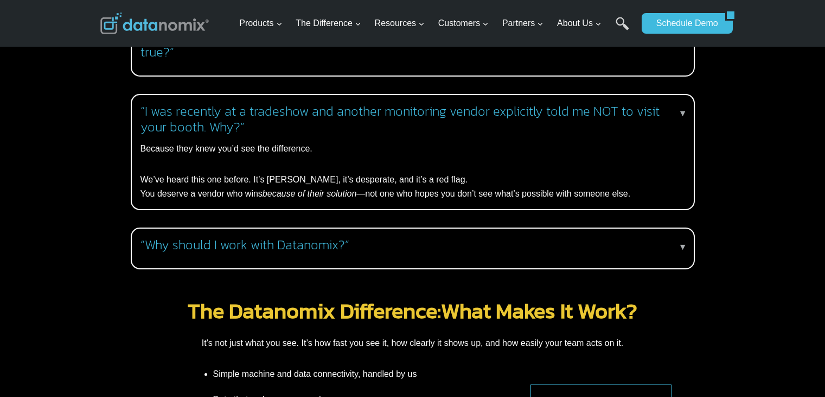 The height and width of the screenshot is (397, 825). Describe the element at coordinates (314, 310) in the screenshot. I see `a: The Datanomix Difference:` at that location.